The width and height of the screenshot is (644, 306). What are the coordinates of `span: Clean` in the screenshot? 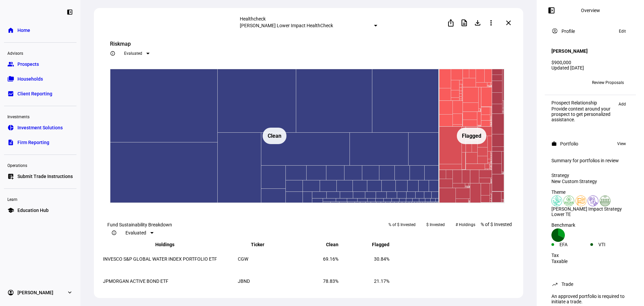 It's located at (327, 244).